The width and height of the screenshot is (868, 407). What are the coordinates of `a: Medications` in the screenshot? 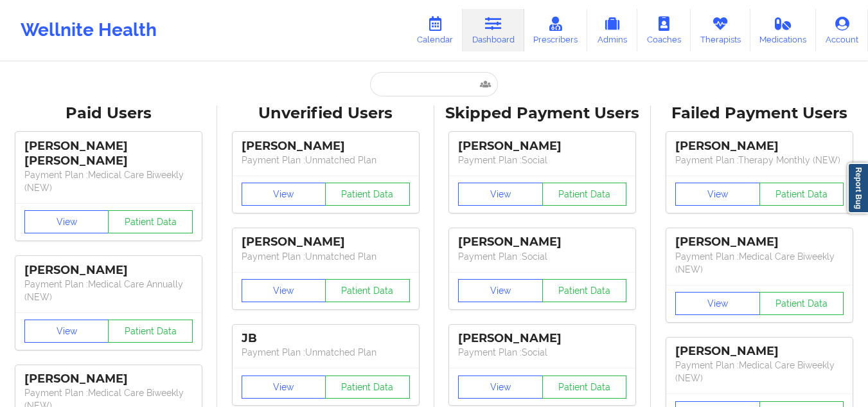 It's located at (783, 30).